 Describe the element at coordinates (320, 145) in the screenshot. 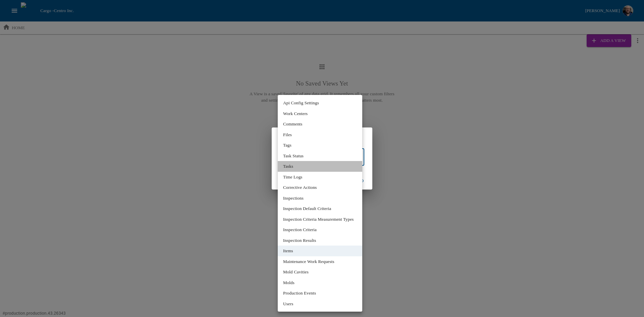

I see `li: Tags` at that location.